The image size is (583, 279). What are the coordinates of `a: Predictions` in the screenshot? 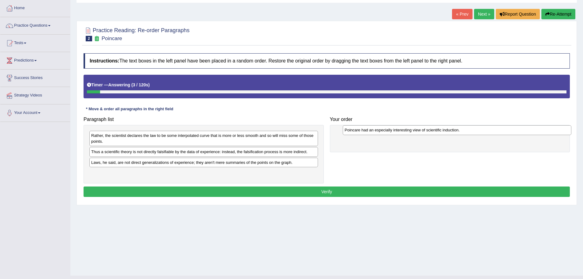 It's located at (35, 60).